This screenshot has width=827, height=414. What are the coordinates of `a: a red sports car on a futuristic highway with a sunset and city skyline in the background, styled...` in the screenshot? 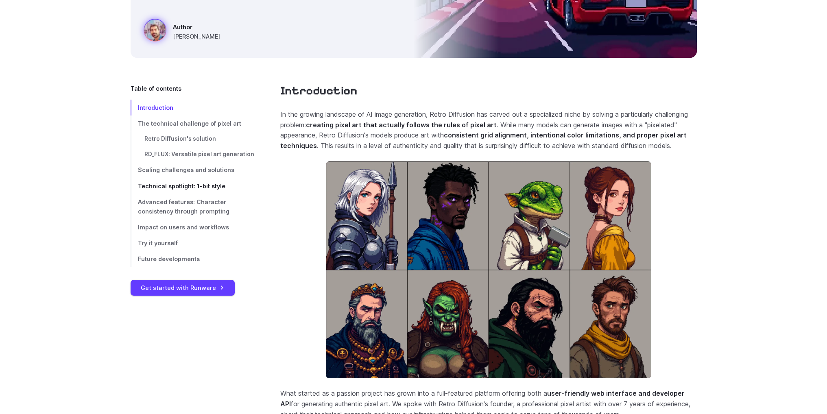 It's located at (182, 32).